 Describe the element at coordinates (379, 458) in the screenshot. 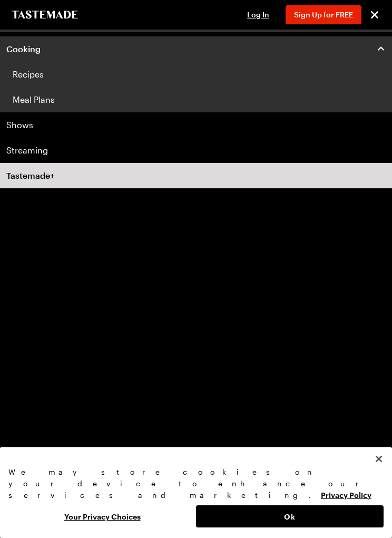

I see `button: Close` at that location.